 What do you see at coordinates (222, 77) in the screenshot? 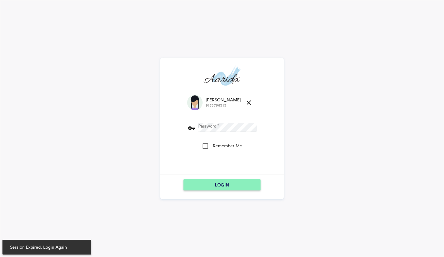
I see `img: aarida-optimized.png` at bounding box center [222, 77].